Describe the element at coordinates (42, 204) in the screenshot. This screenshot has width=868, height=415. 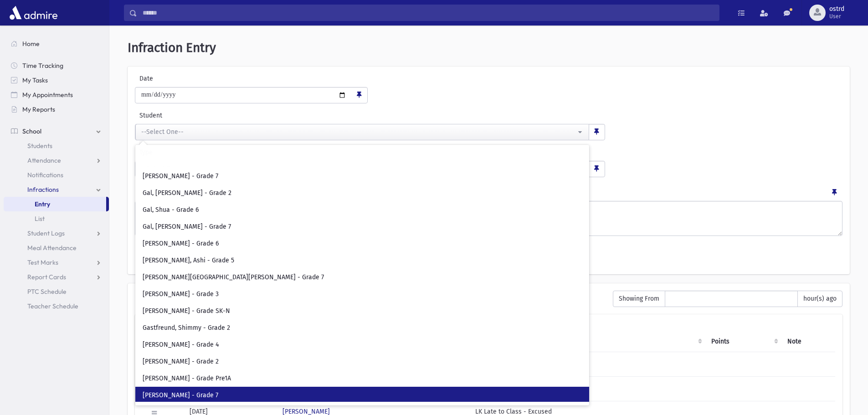
I see `span: Entry` at that location.